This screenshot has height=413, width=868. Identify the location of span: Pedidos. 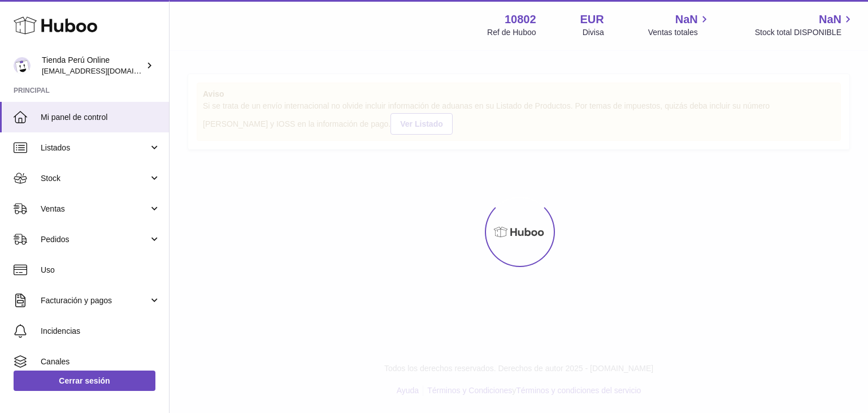
(94, 240).